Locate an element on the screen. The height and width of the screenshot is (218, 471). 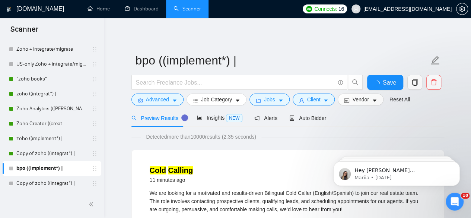
div: We are looking for a motivated and results-driven Bilingual Cold Caller (English/Spanish) to join... is located at coordinates (288, 201).